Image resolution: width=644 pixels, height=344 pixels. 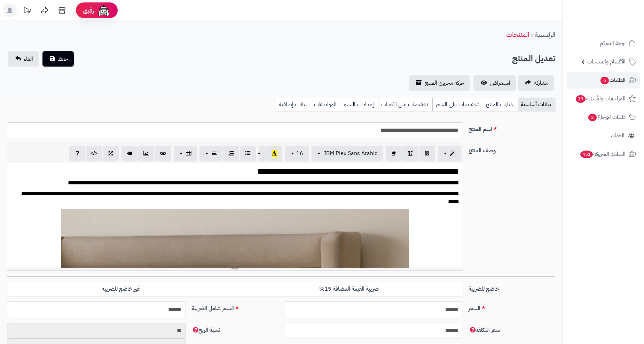 I want to click on span: سعر التكلفة, so click(x=484, y=330).